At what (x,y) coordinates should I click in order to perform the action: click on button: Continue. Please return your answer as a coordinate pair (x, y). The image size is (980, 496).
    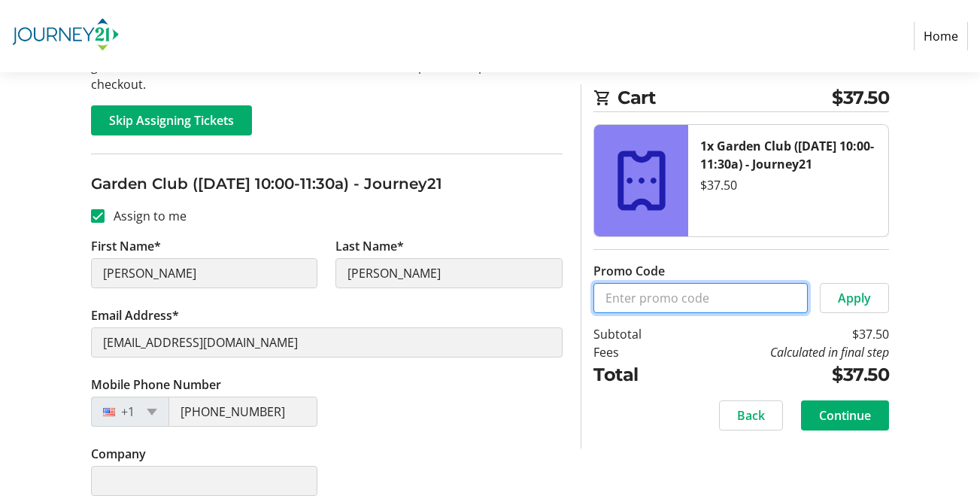
    Looking at the image, I should click on (845, 415).